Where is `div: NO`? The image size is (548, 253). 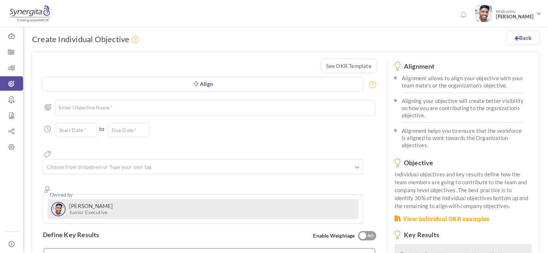
div: NO is located at coordinates (371, 236).